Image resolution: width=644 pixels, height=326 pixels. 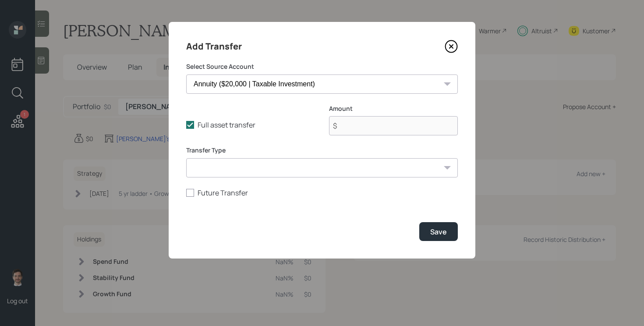 What do you see at coordinates (214, 46) in the screenshot?
I see `h4: Add Transfer` at bounding box center [214, 46].